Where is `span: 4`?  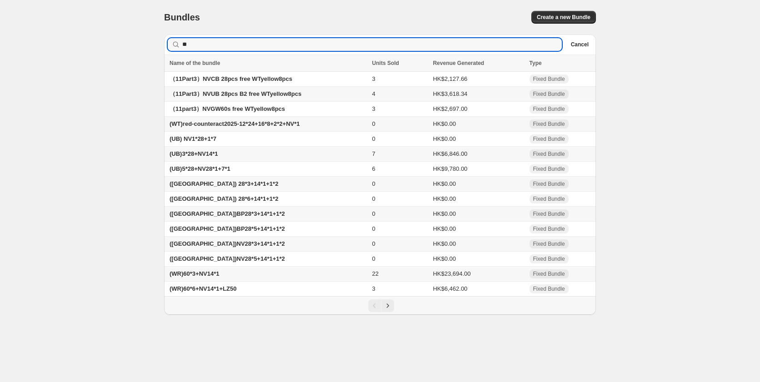 span: 4 is located at coordinates (373, 94).